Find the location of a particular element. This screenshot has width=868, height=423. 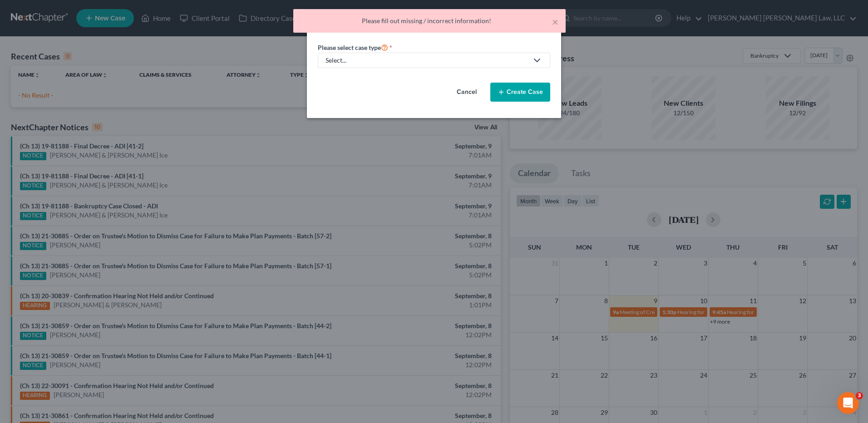

span: Please select case type is located at coordinates (349, 47).